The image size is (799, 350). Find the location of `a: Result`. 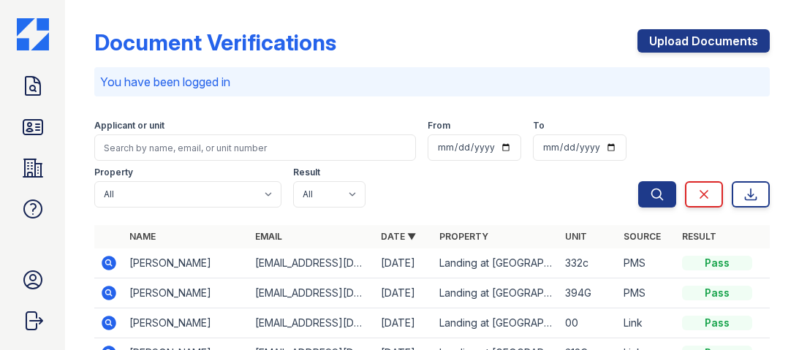

a: Result is located at coordinates (699, 236).